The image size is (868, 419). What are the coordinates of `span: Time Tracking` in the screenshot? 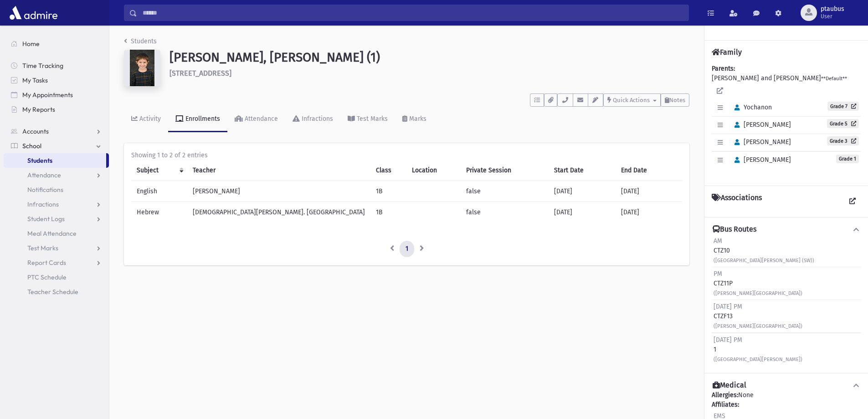 It's located at (43, 65).